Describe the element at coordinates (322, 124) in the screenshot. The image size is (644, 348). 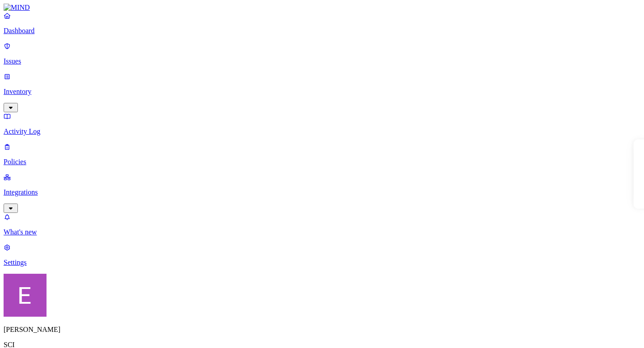
I see `a: Activity Log` at that location.